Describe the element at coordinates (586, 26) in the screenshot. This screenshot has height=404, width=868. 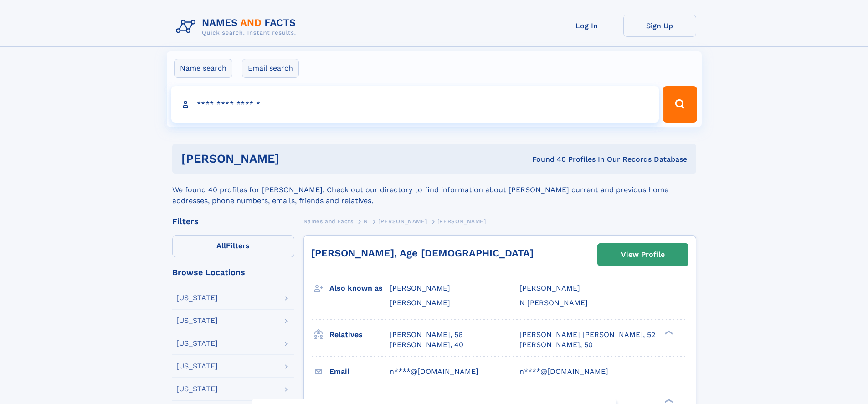
I see `a: Log In` at that location.